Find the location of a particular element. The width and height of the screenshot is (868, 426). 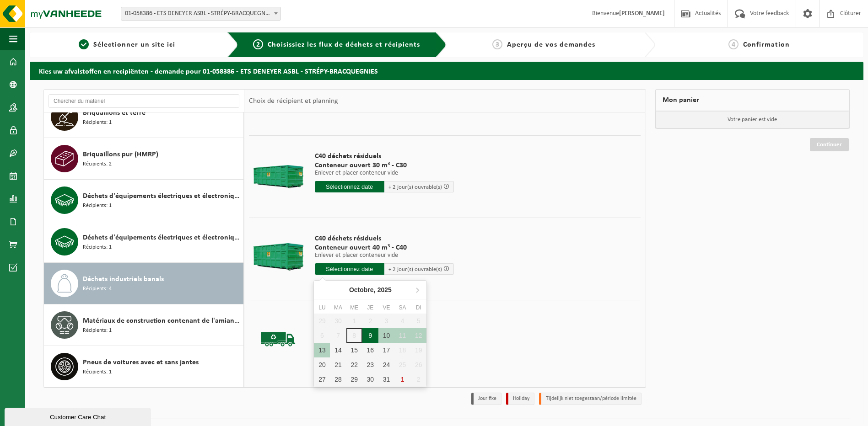

span: Matériaux de construction contenant de l'amiante lié au ciment (non friable) is located at coordinates (162, 321).